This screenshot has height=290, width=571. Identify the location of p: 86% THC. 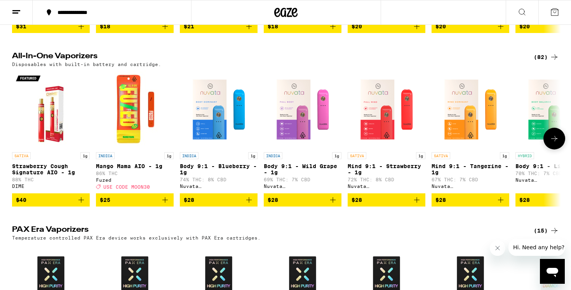
(135, 173).